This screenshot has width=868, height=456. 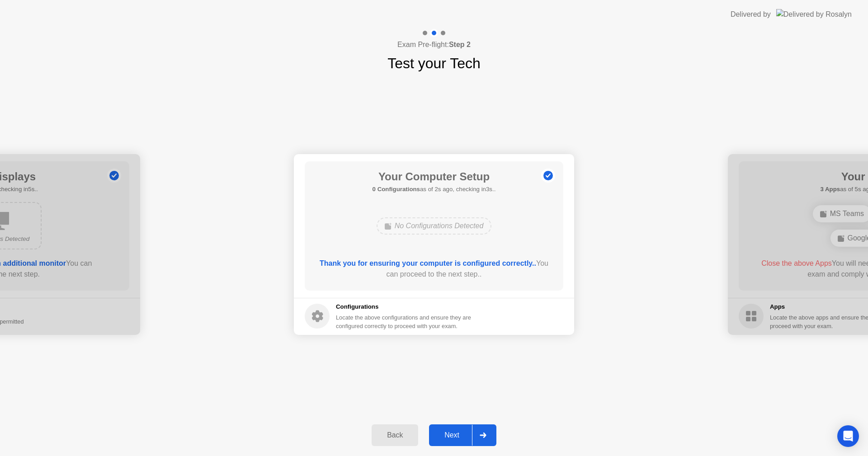 What do you see at coordinates (460, 44) in the screenshot?
I see `b: Step 2` at bounding box center [460, 44].